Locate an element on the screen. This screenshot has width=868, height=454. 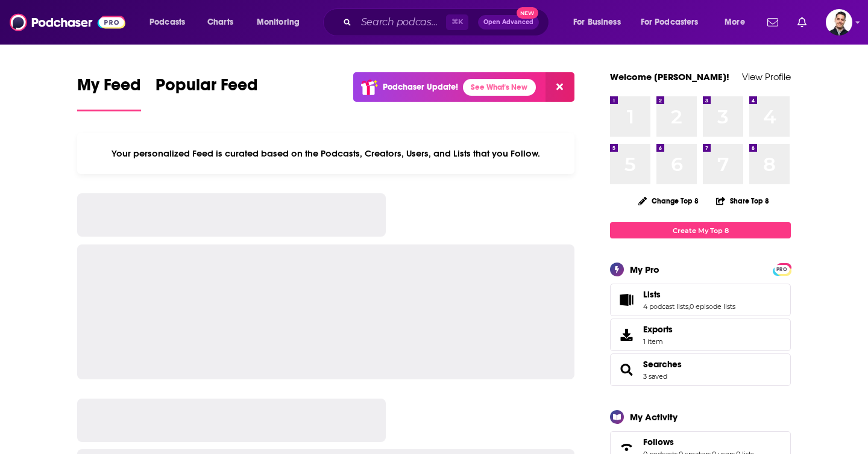
a: Podchaser - Follow, Share and Rate Podcasts is located at coordinates (68, 22).